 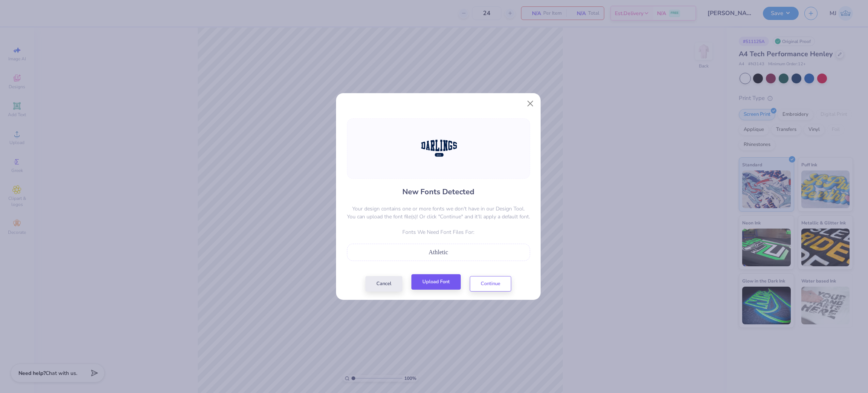 What do you see at coordinates (438, 213) in the screenshot?
I see `p: Your design contains one or more fonts we don't have in our Design Tool. You can upload the font ...` at bounding box center [438, 213].